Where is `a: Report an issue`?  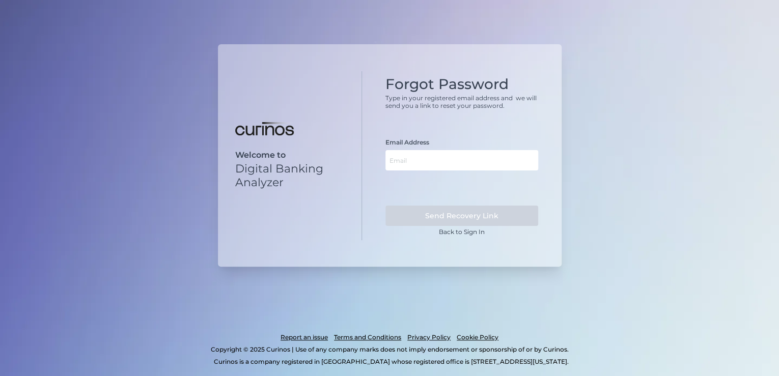
a: Report an issue is located at coordinates (304, 338).